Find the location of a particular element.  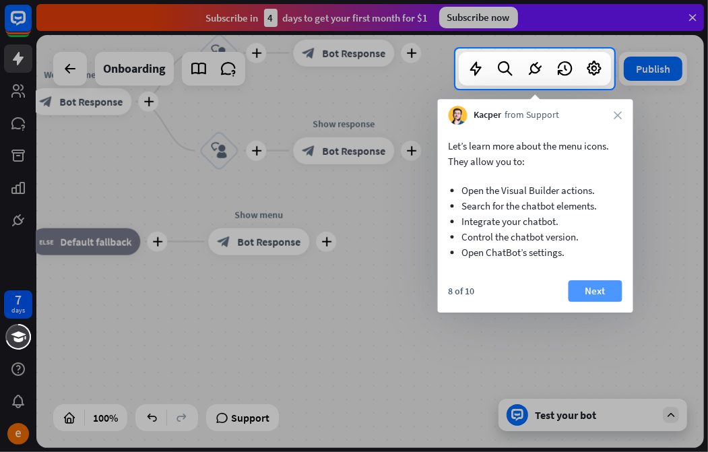

li: Search for the chatbot elements. is located at coordinates (536, 206).